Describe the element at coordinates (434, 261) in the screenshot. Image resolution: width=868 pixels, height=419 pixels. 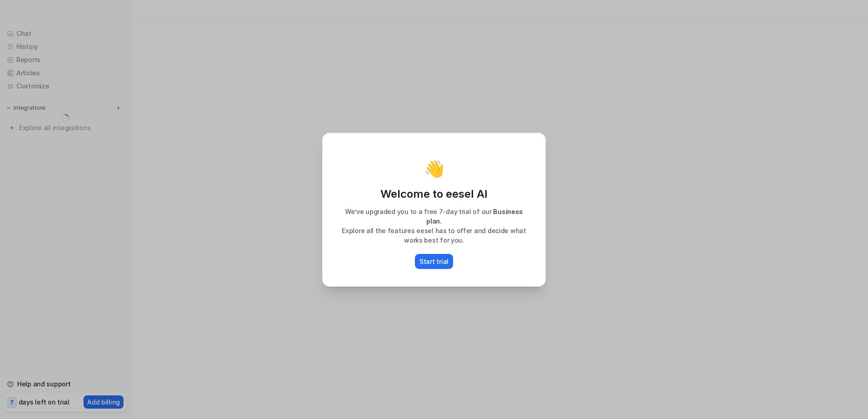
I see `button: Start trial` at that location.